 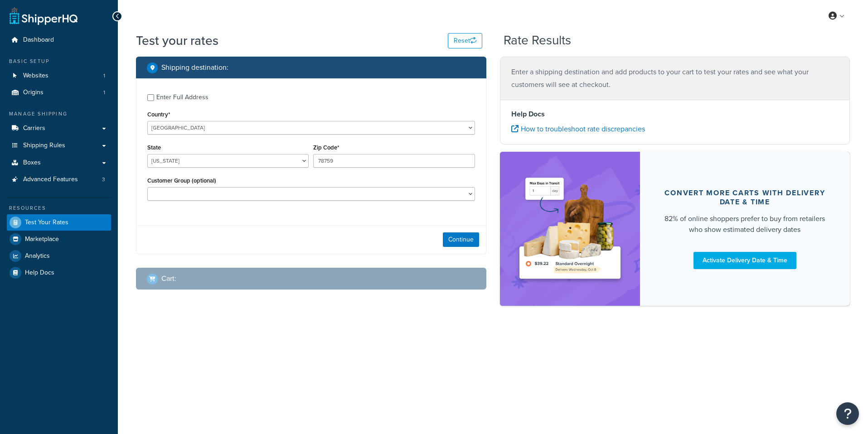 What do you see at coordinates (39, 272) in the screenshot?
I see `span: Help Docs` at bounding box center [39, 272].